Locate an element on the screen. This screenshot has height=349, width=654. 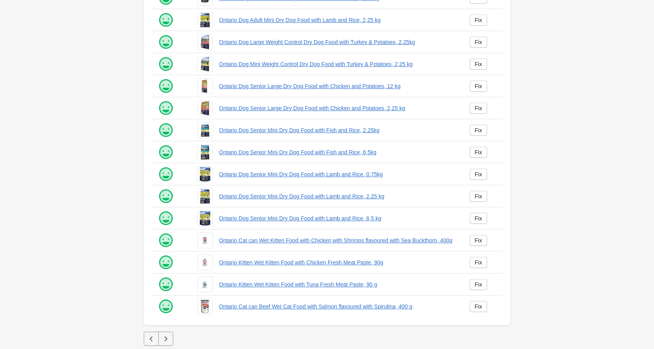
a: Ontario Dog Adult Mini Dry Dog Food with Lamb and Rice, 2,25 kg is located at coordinates (338, 20).